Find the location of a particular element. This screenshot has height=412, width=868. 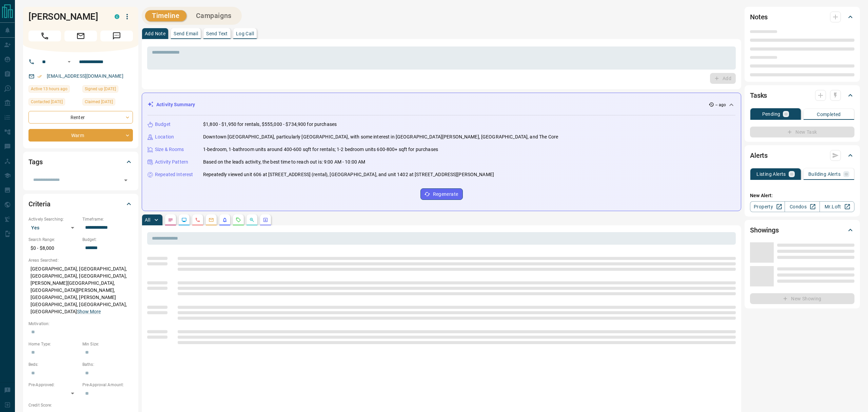

div: Alerts is located at coordinates (803, 155).